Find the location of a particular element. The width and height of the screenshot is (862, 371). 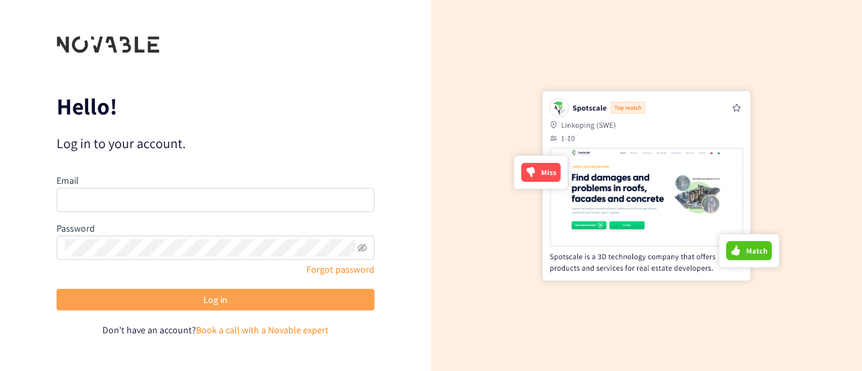

p: Hello! is located at coordinates (215, 106).